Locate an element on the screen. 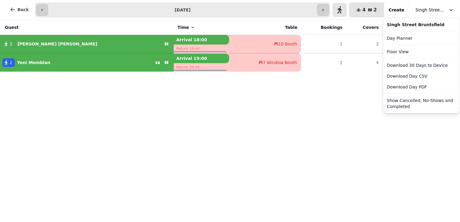 Image resolution: width=460 pixels, height=222 pixels. button: Download 30 Days to Device is located at coordinates (421, 65).